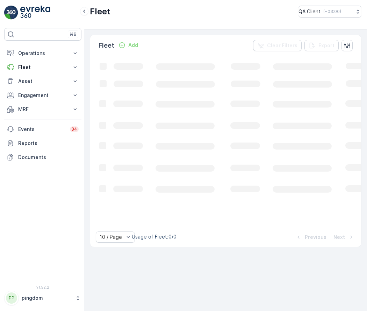 This screenshot has height=311, width=367. Describe the element at coordinates (43, 109) in the screenshot. I see `button: MRF` at that location.